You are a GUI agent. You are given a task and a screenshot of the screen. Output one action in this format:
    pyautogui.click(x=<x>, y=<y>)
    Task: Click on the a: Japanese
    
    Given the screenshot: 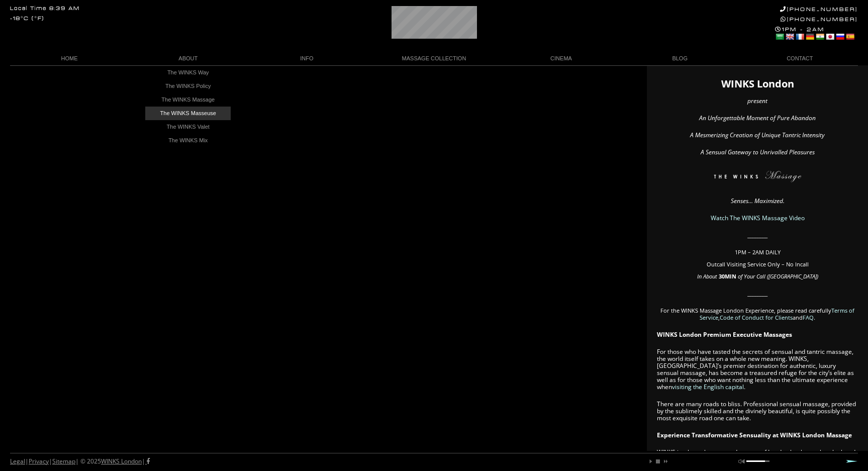 What is the action you would take?
    pyautogui.click(x=830, y=36)
    